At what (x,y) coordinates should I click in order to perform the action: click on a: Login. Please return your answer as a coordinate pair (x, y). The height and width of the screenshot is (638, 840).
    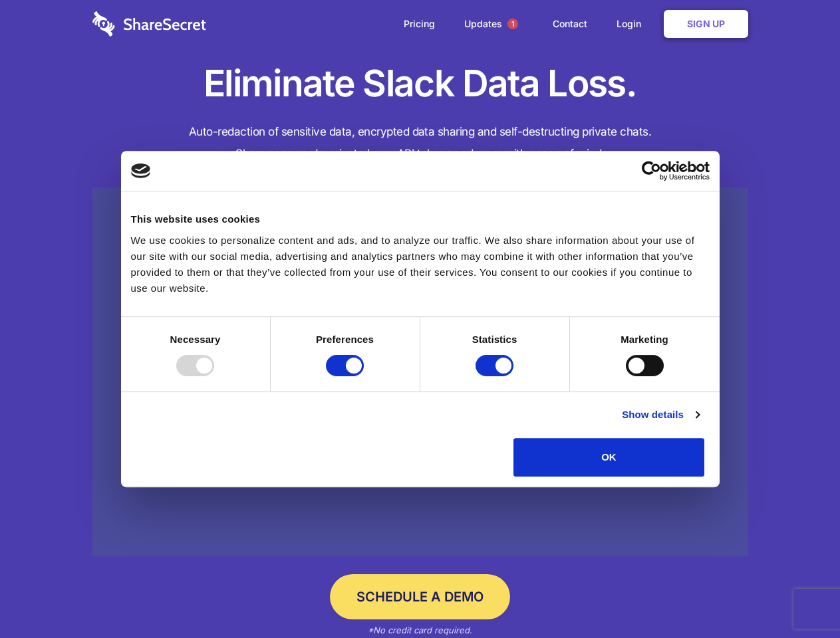
    Looking at the image, I should click on (631, 24).